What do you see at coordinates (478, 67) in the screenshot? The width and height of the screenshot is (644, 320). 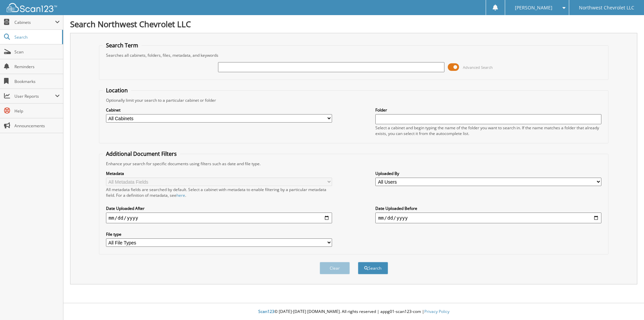 I see `span: Advanced Search` at bounding box center [478, 67].